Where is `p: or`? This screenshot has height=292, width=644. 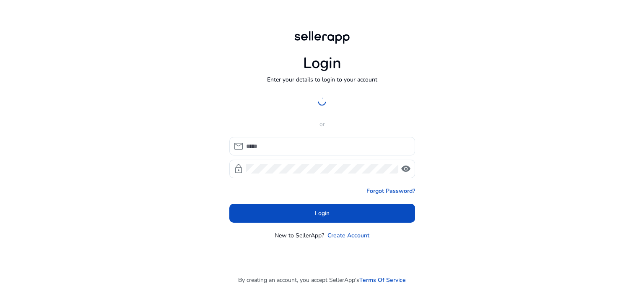 p: or is located at coordinates (322, 124).